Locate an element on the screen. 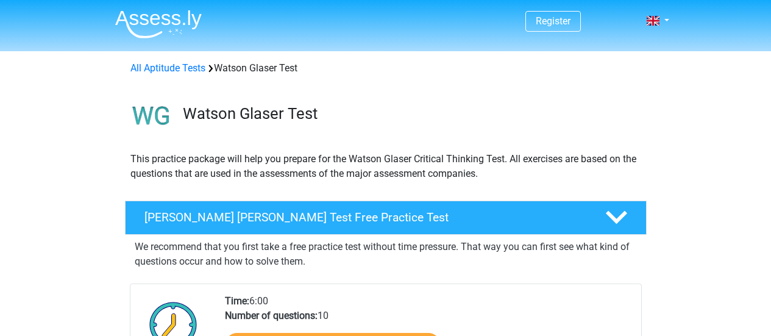  p: This practice package will help you prepare for the Watson Glaser Critical Thinking Test. All exe... is located at coordinates (386, 166).